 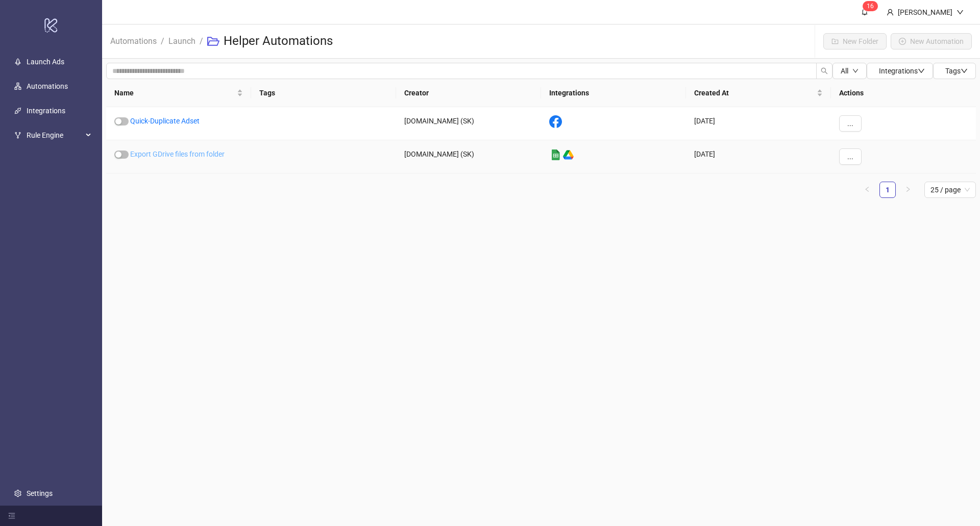 What do you see at coordinates (870, 6) in the screenshot?
I see `sup: 16` at bounding box center [870, 6].